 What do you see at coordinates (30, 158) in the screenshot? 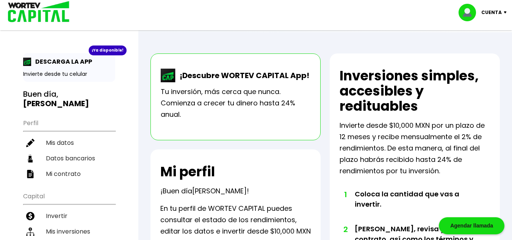
I see `img: datos-icon.10cf9172.svg` at bounding box center [30, 158].